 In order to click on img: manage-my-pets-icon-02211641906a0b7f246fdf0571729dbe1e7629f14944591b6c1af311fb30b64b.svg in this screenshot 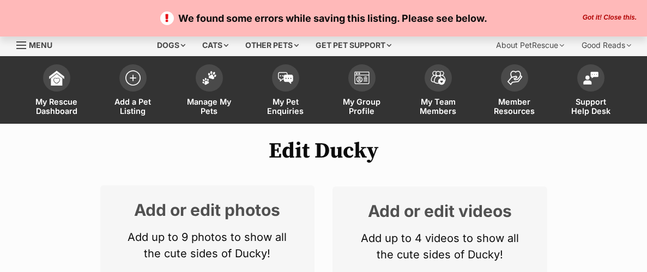, I will do `click(209, 78)`.